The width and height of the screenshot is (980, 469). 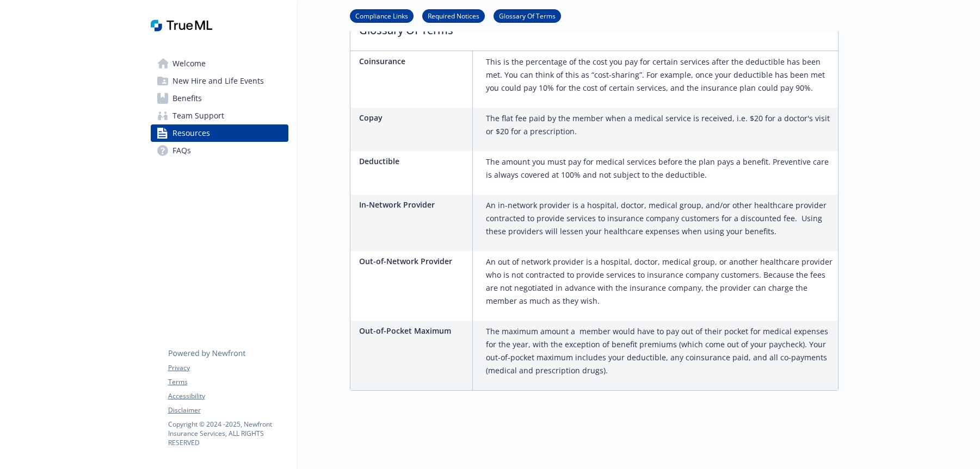 What do you see at coordinates (181, 151) in the screenshot?
I see `span: FAQs` at bounding box center [181, 151].